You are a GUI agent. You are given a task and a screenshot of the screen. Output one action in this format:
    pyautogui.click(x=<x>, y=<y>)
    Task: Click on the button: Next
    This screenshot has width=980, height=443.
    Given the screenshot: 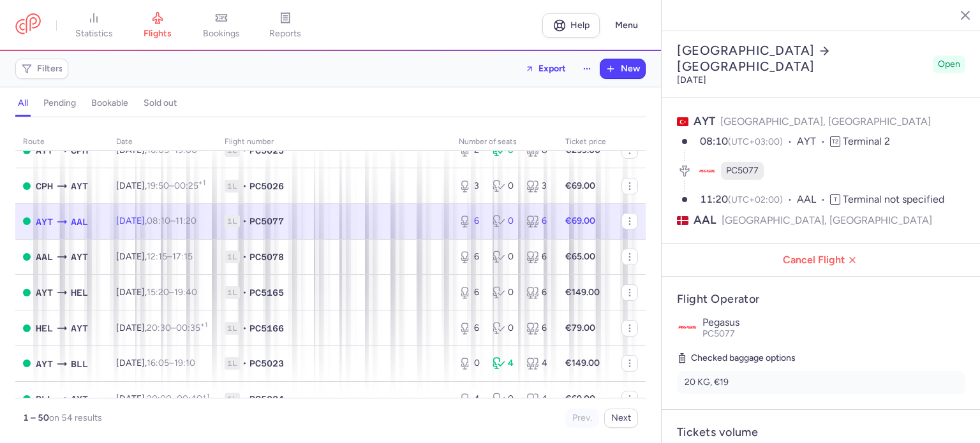 What is the action you would take?
    pyautogui.click(x=621, y=418)
    